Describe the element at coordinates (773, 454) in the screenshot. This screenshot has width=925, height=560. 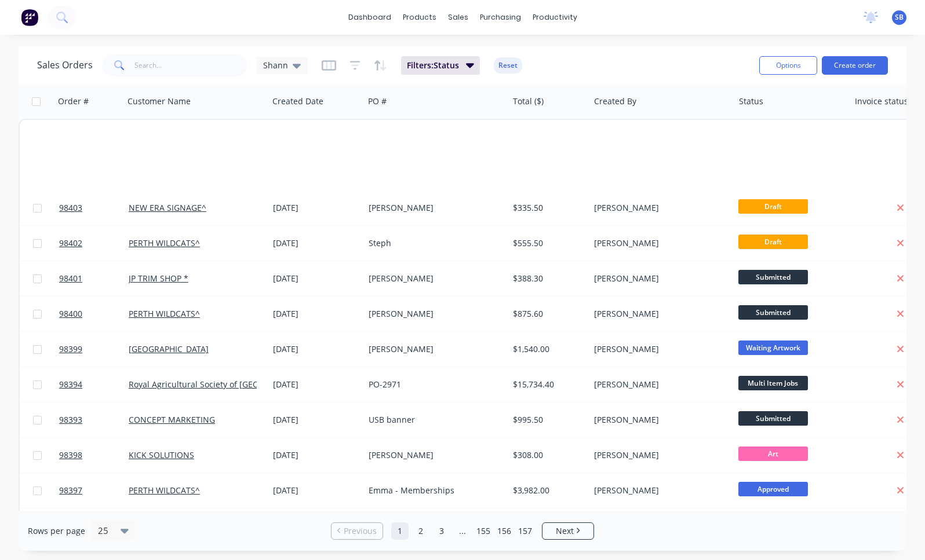
I see `span: Art` at that location.